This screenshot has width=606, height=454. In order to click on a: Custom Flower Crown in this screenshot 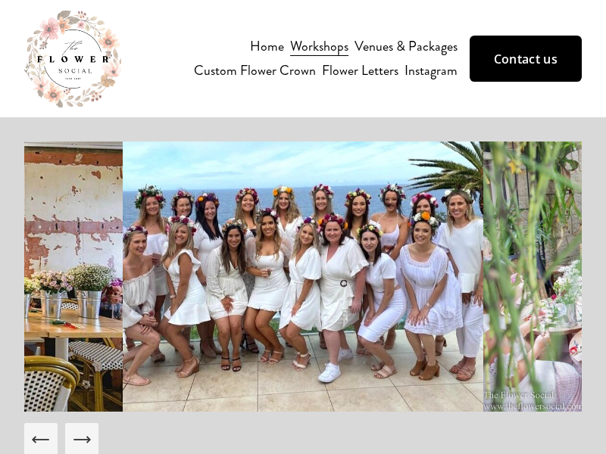, I will do `click(254, 71)`.